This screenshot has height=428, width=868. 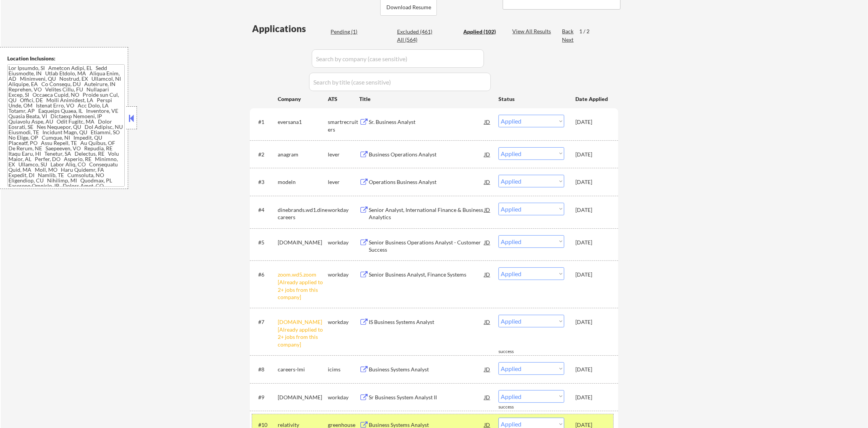 I want to click on div: View All Results, so click(x=533, y=31).